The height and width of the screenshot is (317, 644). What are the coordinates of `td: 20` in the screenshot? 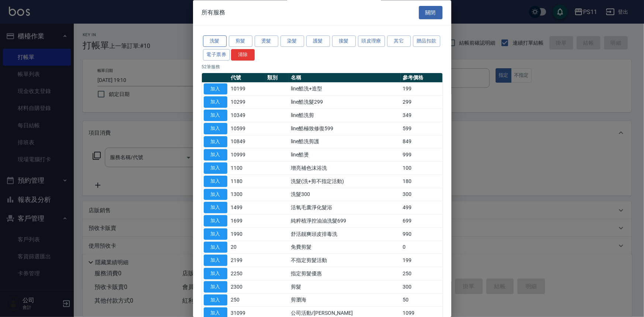 It's located at (248, 248).